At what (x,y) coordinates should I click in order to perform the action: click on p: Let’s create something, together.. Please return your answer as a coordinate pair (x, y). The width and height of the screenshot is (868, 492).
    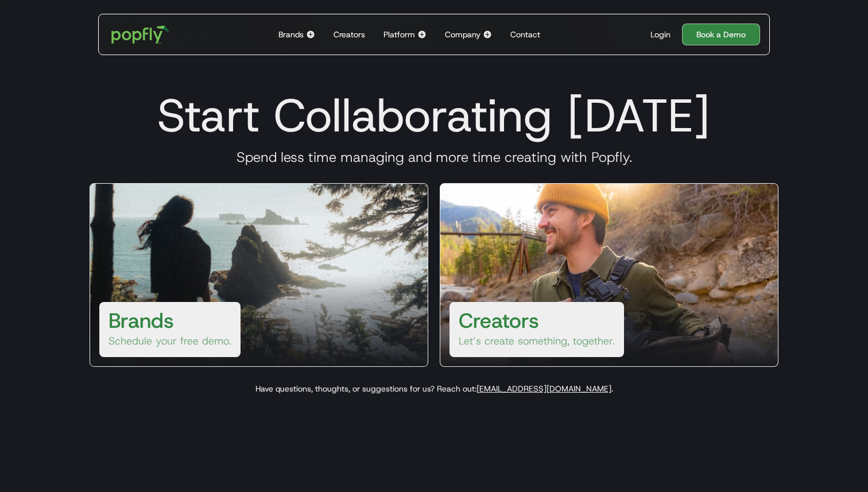
    Looking at the image, I should click on (537, 341).